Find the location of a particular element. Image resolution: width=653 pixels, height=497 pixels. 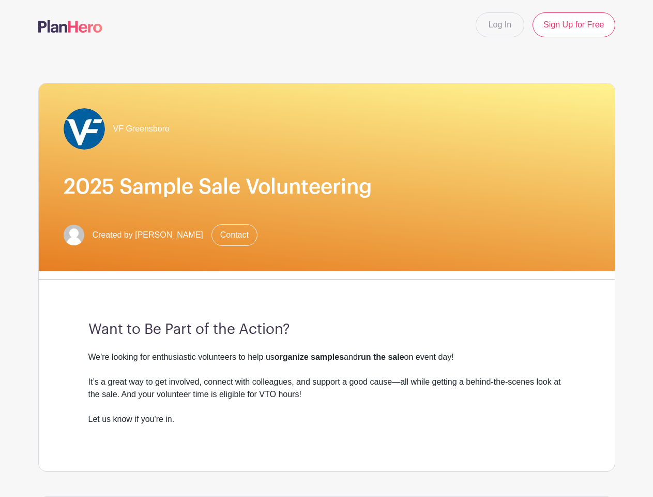

strong: run the sale is located at coordinates (381, 356).